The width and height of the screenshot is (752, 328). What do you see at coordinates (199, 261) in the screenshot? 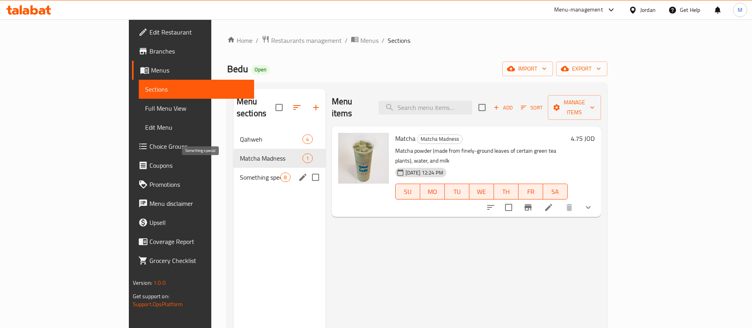
I see `span: Grocery Checklist` at bounding box center [199, 261].